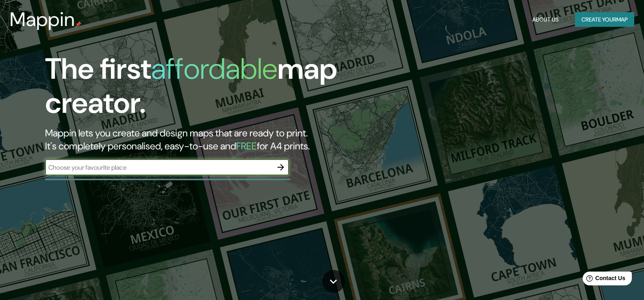 The width and height of the screenshot is (644, 300). Describe the element at coordinates (214, 68) in the screenshot. I see `h1: affordable` at that location.